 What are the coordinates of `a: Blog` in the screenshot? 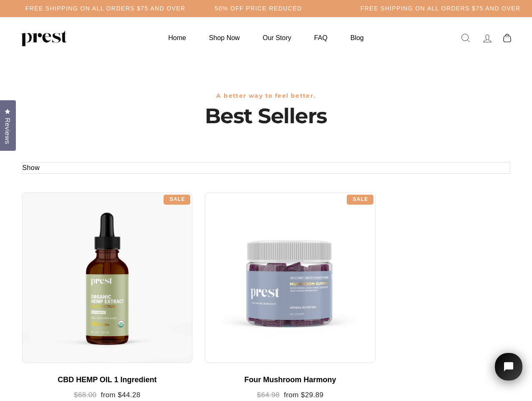 It's located at (357, 37).